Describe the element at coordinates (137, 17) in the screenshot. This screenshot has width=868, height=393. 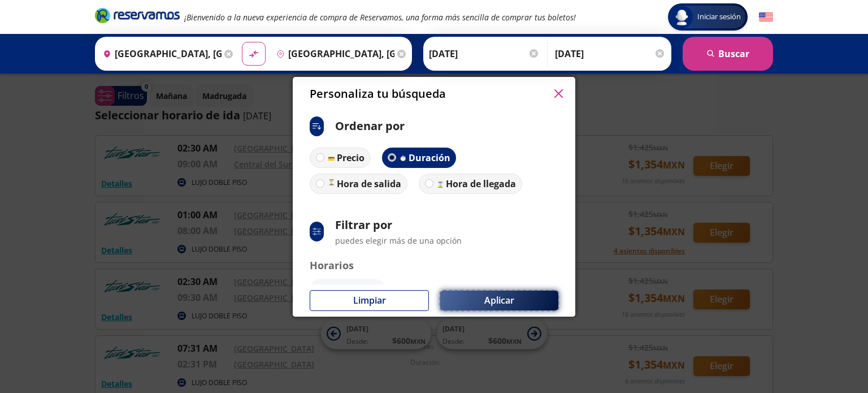
I see `a: Brand Logo` at that location.